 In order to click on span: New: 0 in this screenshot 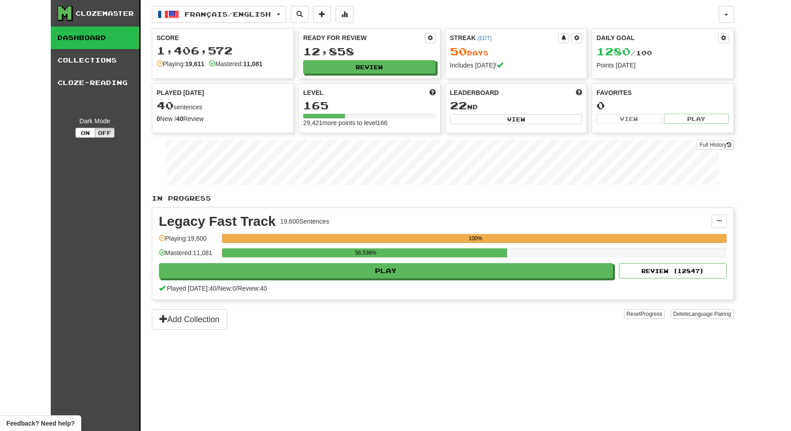, I will do `click(227, 288)`.